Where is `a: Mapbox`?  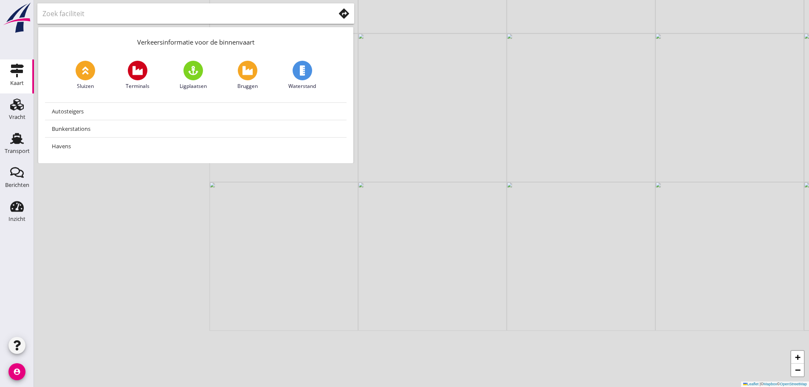
a: Mapbox is located at coordinates (770, 384).